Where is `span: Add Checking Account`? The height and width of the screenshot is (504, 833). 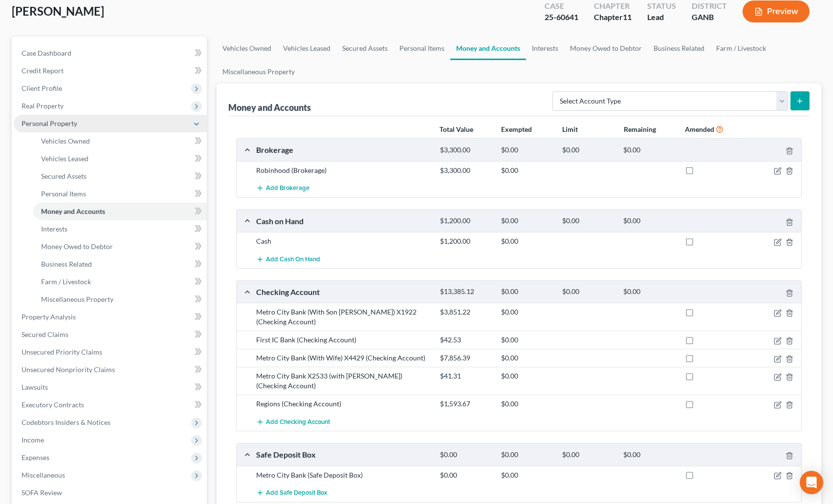 span: Add Checking Account is located at coordinates (298, 422).